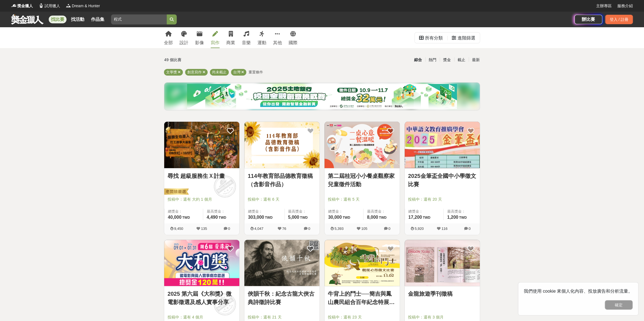 This screenshot has width=644, height=321. What do you see at coordinates (78, 20) in the screenshot?
I see `a: 找活動` at bounding box center [78, 20].